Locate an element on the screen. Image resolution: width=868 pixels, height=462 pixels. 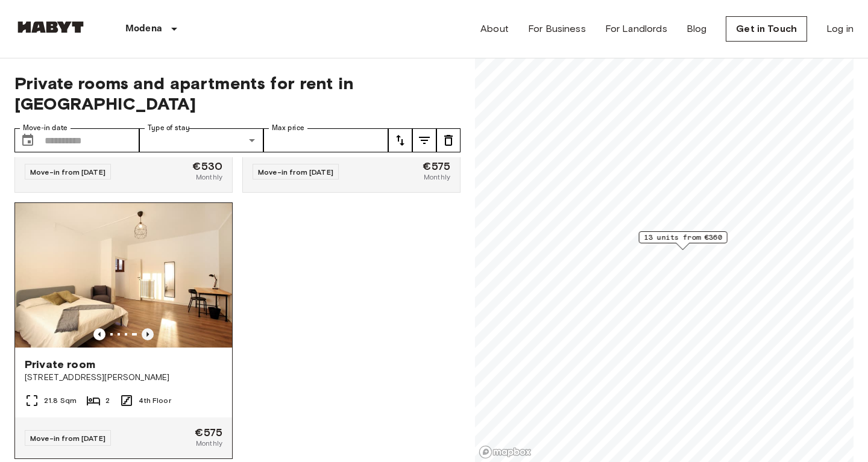
a: Log in is located at coordinates (840, 29).